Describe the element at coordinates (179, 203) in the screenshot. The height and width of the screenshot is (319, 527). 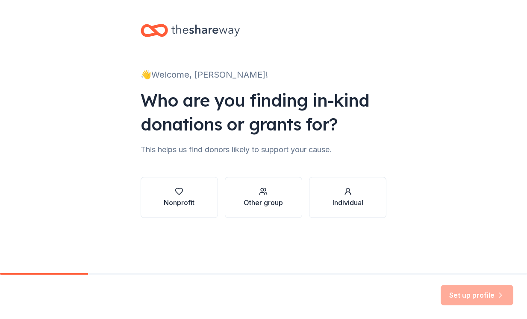
I see `div: Nonprofit` at that location.